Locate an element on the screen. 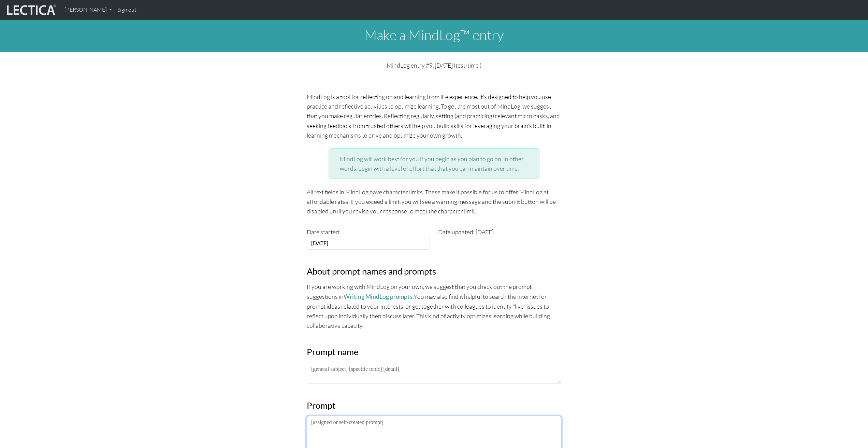 The width and height of the screenshot is (868, 448). p: MindLog is a tool for reflecting on and learning from life experience. It's designed to help you ... is located at coordinates (434, 116).